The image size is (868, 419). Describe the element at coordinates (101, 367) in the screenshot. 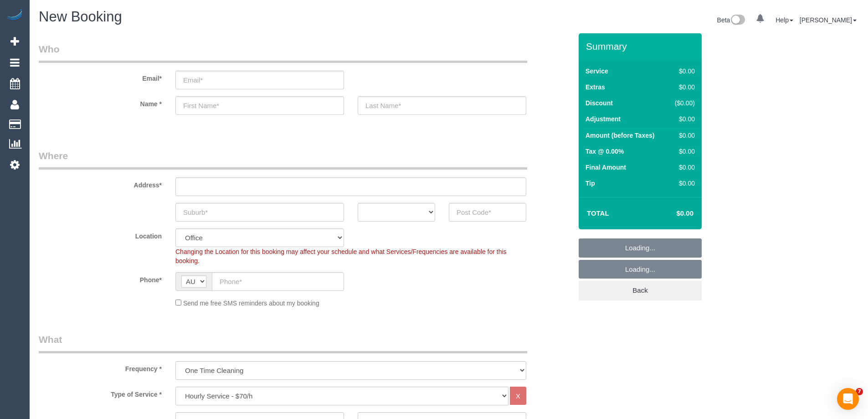

I see `label: Frequency *` at that location.